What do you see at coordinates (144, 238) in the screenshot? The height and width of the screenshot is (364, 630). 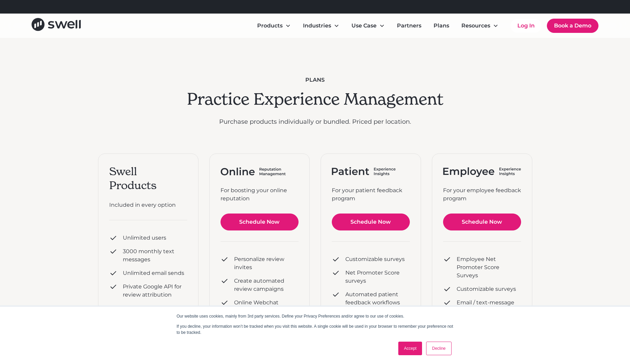 I see `div: Unlimited users` at bounding box center [144, 238].